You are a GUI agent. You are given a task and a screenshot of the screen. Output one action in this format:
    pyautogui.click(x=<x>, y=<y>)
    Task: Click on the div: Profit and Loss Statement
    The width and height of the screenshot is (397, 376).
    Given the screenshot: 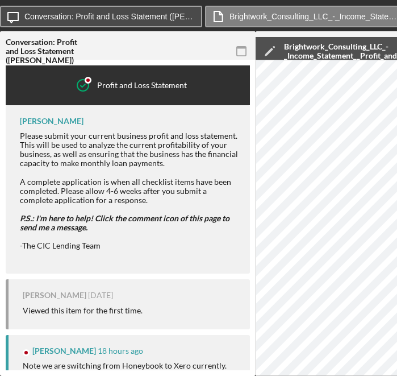 What is the action you would take?
    pyautogui.click(x=142, y=85)
    